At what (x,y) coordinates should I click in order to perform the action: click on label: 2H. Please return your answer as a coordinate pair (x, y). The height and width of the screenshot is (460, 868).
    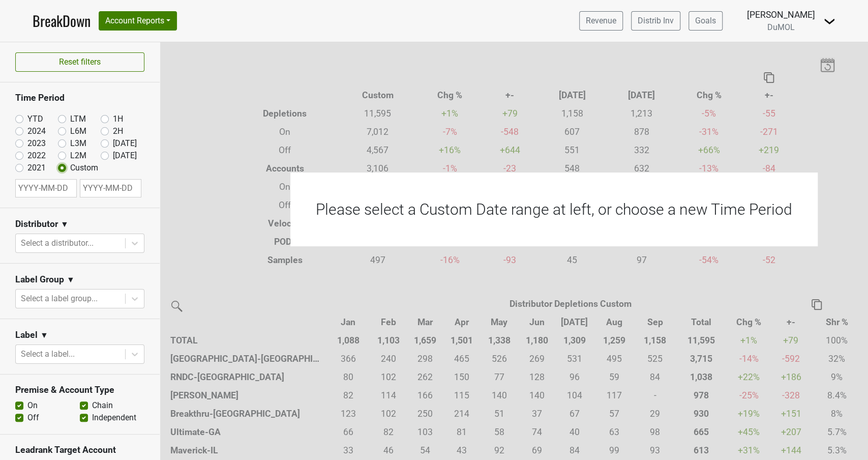
    Looking at the image, I should click on (118, 131).